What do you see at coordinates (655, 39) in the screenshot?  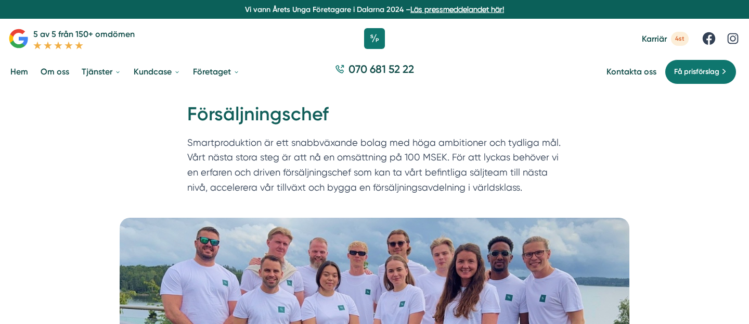 I see `span: Karriär` at bounding box center [655, 39].